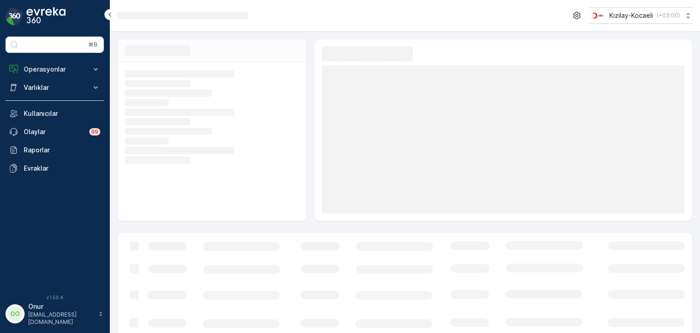 Image resolution: width=700 pixels, height=333 pixels. I want to click on p: Kızılay-Kocaeli, so click(631, 15).